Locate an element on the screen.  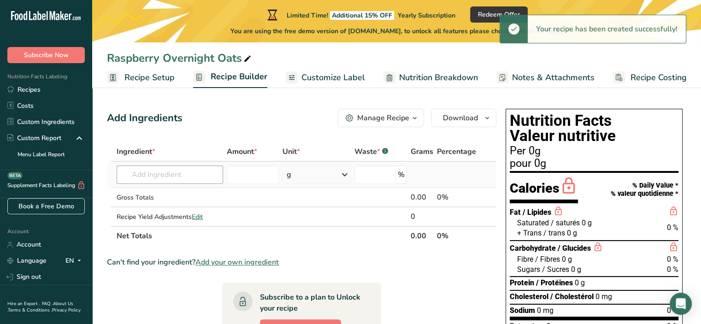
div: 0 is located at coordinates (421, 217).